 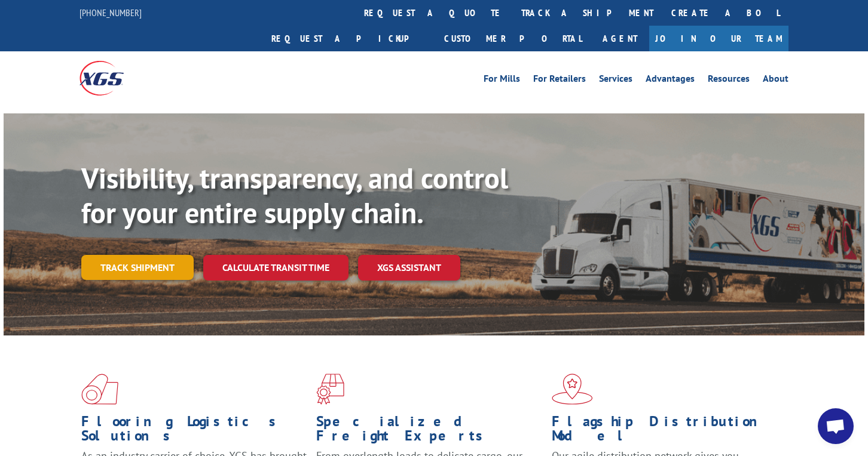 I want to click on b: Visibility, transparency, and control for your entire supply chain., so click(x=295, y=195).